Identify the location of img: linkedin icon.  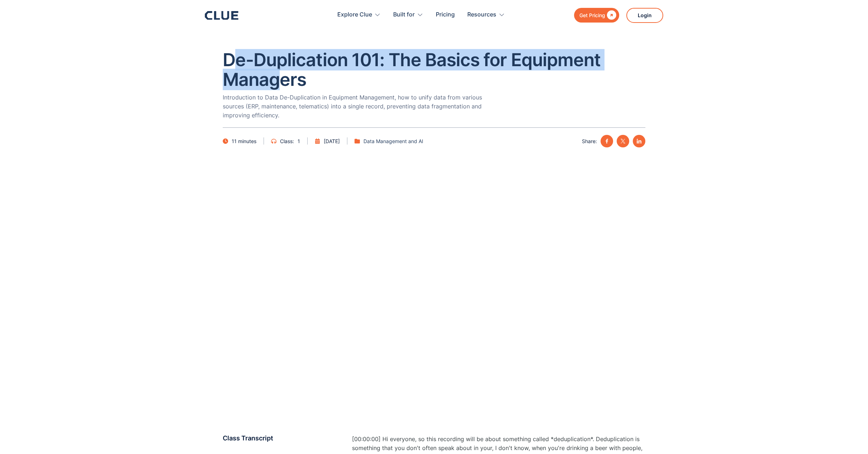
(639, 141).